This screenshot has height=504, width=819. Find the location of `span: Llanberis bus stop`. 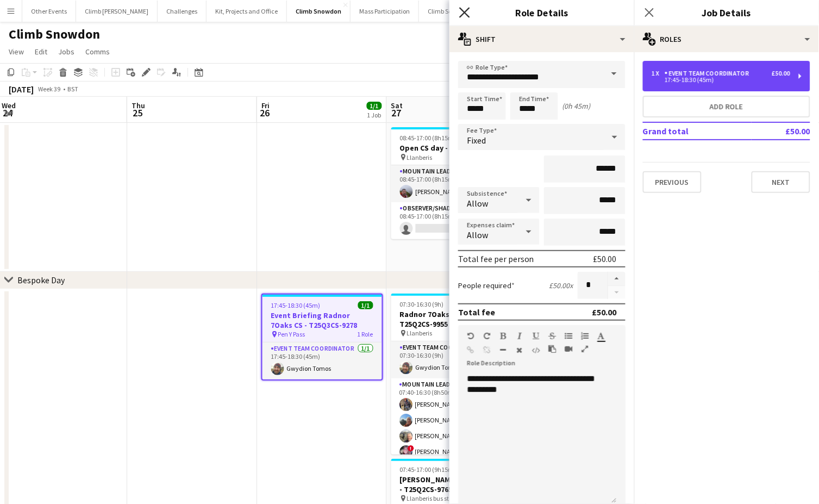

span: Llanberis bus stop is located at coordinates (432, 498).